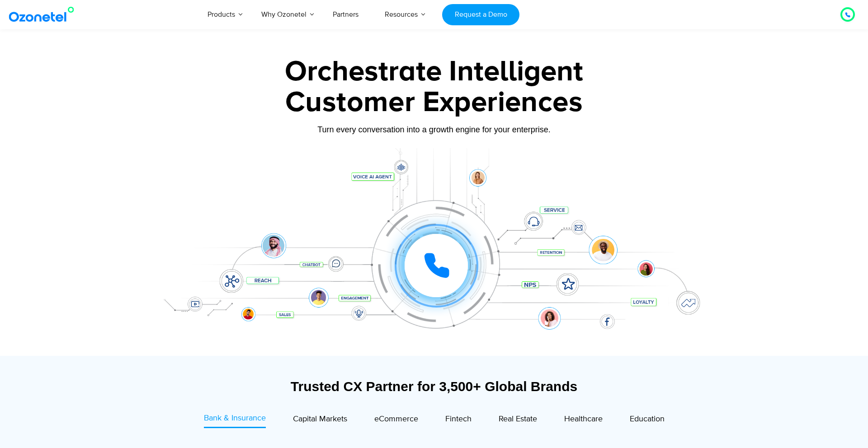 The width and height of the screenshot is (868, 448). Describe the element at coordinates (583, 419) in the screenshot. I see `span: Healthcare` at that location.